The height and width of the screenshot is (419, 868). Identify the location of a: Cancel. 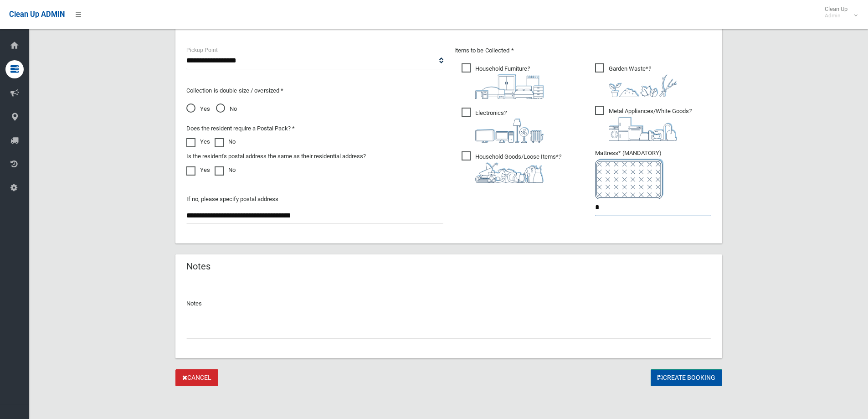
(197, 378).